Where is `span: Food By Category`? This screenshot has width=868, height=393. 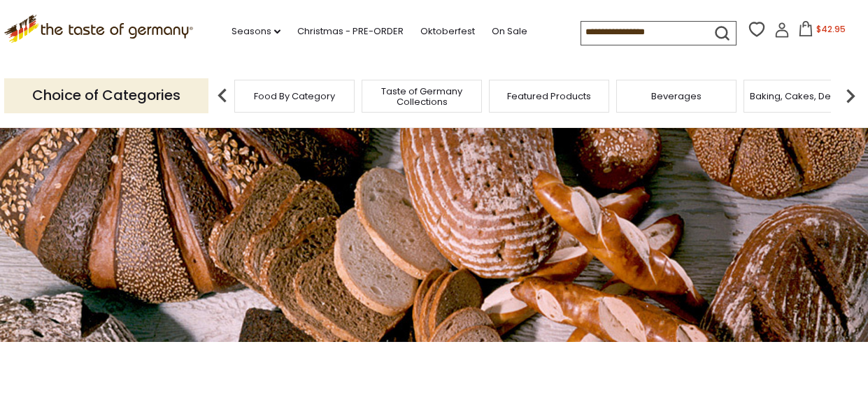 span: Food By Category is located at coordinates (294, 96).